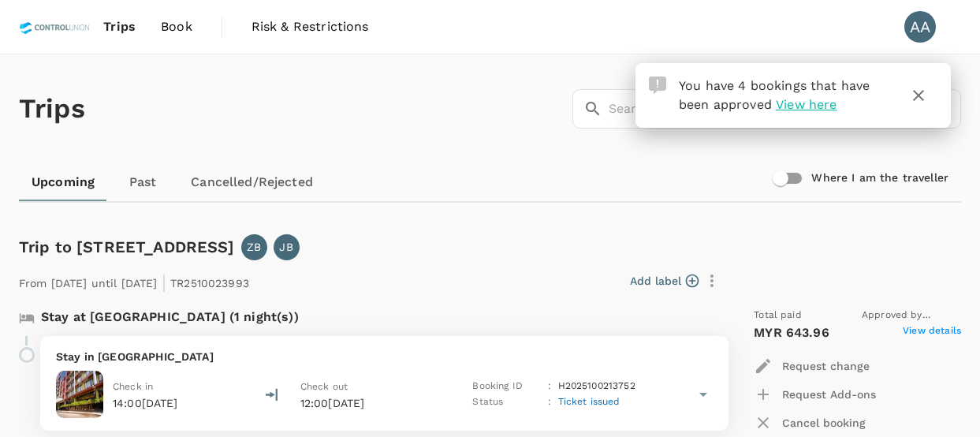 Image resolution: width=980 pixels, height=437 pixels. What do you see at coordinates (880, 179) in the screenshot?
I see `h6: Where I am the traveller` at bounding box center [880, 179].